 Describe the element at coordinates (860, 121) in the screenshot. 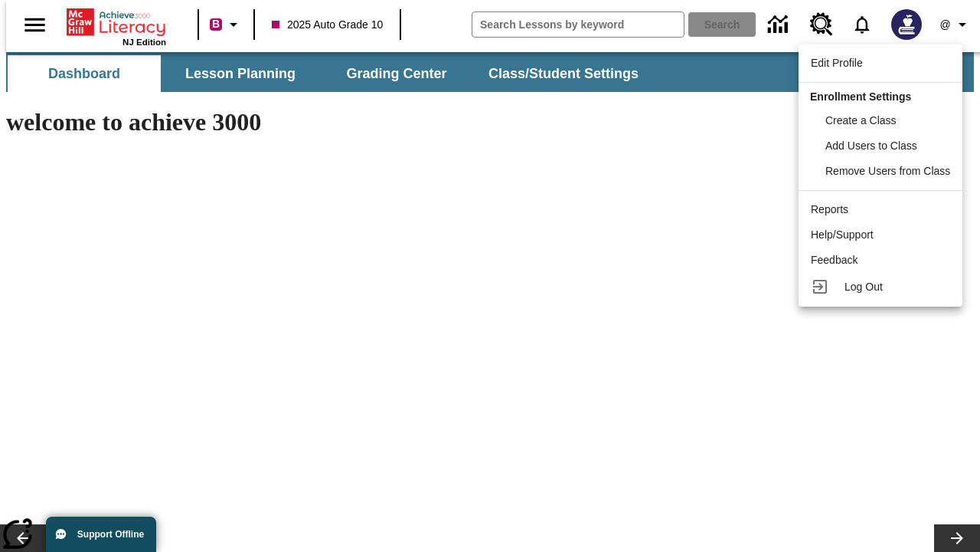

I see `span: Create a Class` at that location.